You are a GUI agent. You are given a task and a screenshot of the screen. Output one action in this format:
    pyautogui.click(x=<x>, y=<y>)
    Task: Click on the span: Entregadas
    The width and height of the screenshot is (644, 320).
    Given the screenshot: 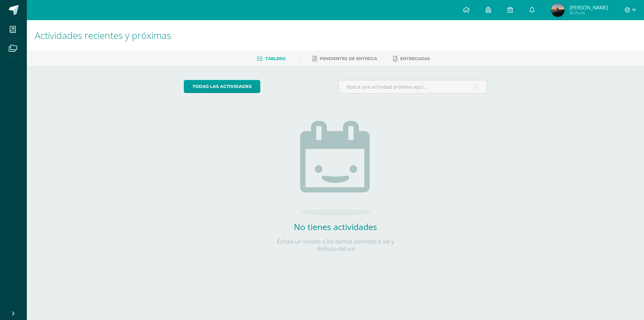 What is the action you would take?
    pyautogui.click(x=415, y=59)
    